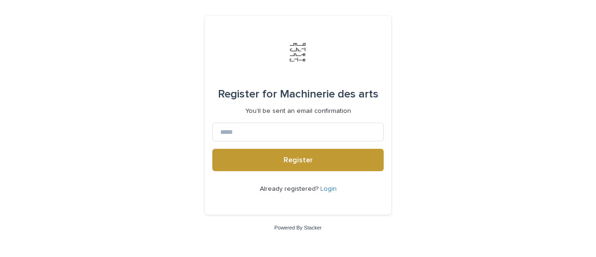 This screenshot has height=257, width=596. What do you see at coordinates (298, 160) in the screenshot?
I see `span: Register` at bounding box center [298, 160].